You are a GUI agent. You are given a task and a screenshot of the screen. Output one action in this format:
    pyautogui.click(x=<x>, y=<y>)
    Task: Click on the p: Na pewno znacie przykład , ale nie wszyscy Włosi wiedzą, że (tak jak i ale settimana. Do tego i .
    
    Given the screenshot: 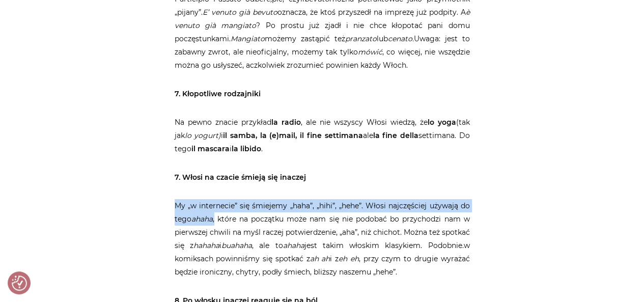 What is the action you would take?
    pyautogui.click(x=322, y=135)
    